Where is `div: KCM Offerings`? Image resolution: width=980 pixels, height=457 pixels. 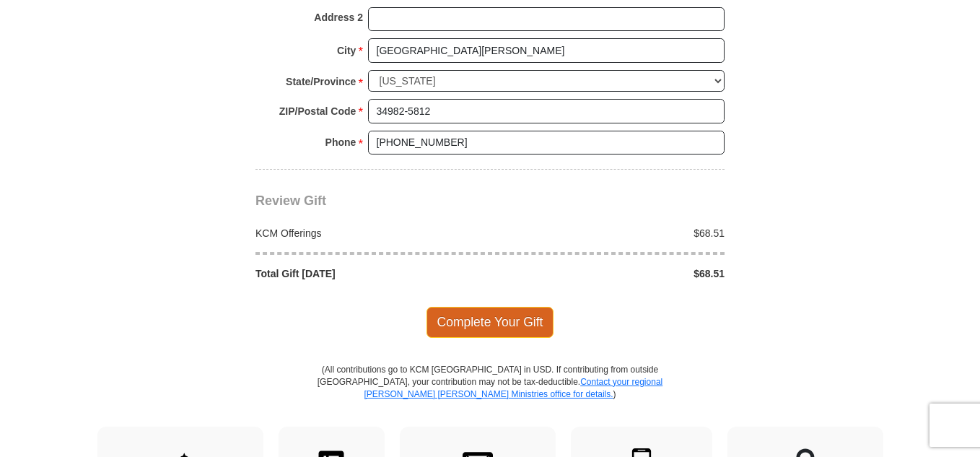 div: KCM Offerings is located at coordinates (370, 233).